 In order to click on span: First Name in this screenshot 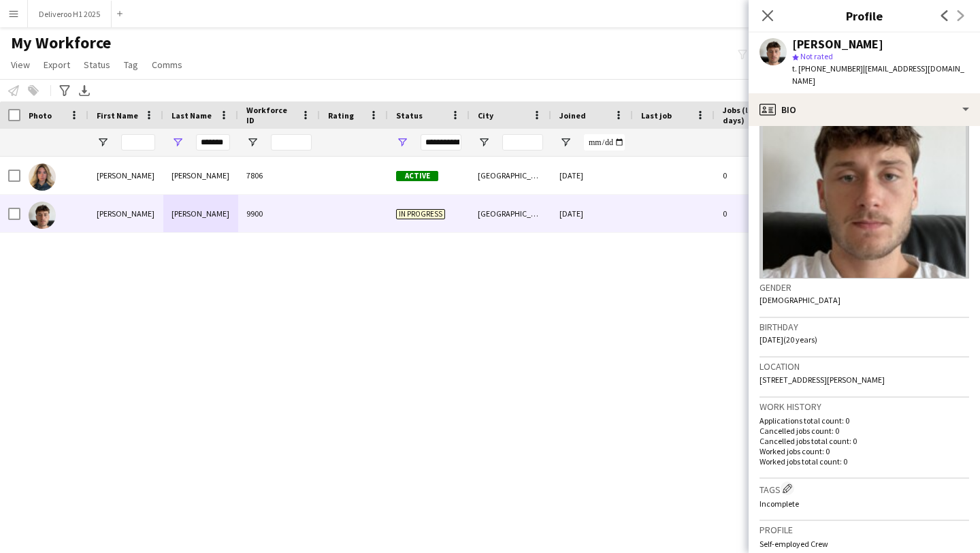, I will do `click(117, 115)`.